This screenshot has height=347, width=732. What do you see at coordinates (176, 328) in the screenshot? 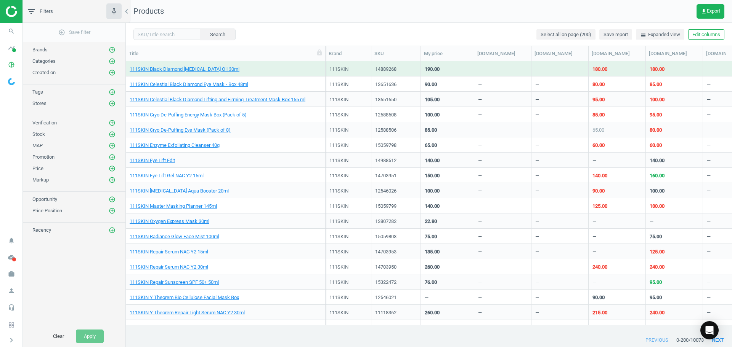
I see `a: AERIN Amber Musk Eau de Parfum - 100ml` at bounding box center [176, 328].